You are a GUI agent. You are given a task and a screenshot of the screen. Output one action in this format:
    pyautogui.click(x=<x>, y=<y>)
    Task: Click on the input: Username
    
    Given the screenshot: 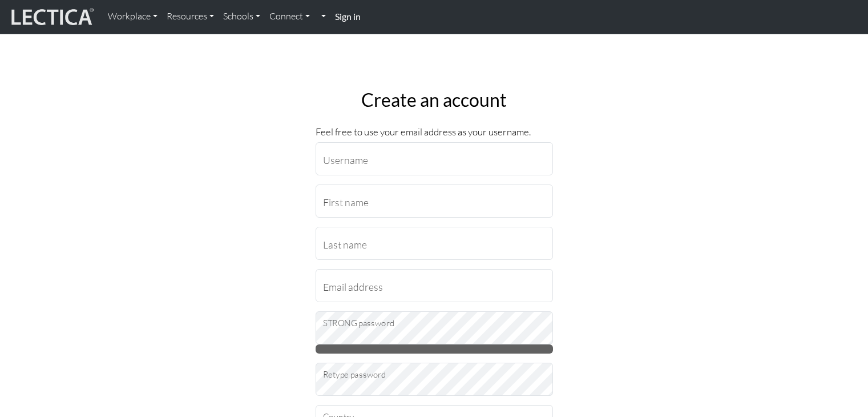 What is the action you would take?
    pyautogui.click(x=434, y=159)
    